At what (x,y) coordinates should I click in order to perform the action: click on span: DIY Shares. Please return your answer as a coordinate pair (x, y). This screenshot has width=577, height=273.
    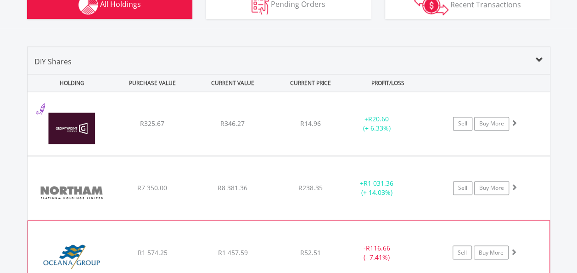
    Looking at the image, I should click on (53, 62).